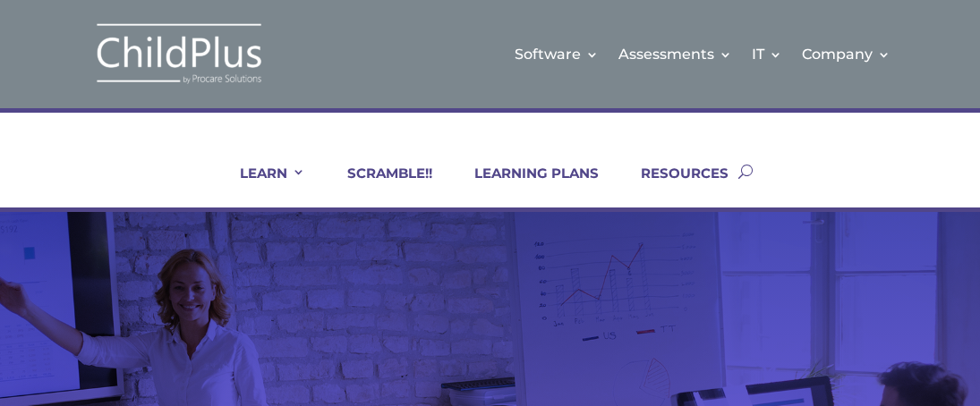  Describe the element at coordinates (767, 54) in the screenshot. I see `a: IT` at that location.